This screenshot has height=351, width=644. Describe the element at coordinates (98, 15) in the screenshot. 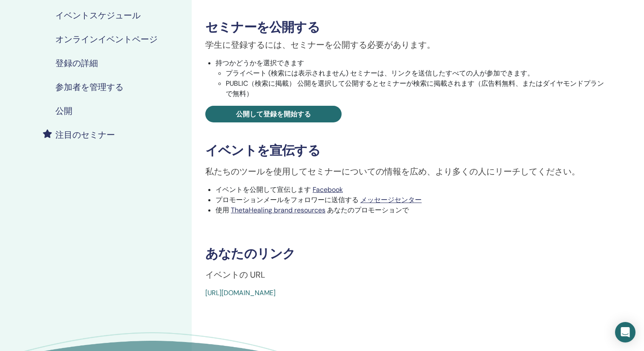

I see `h4: イベントスケジュール` at that location.